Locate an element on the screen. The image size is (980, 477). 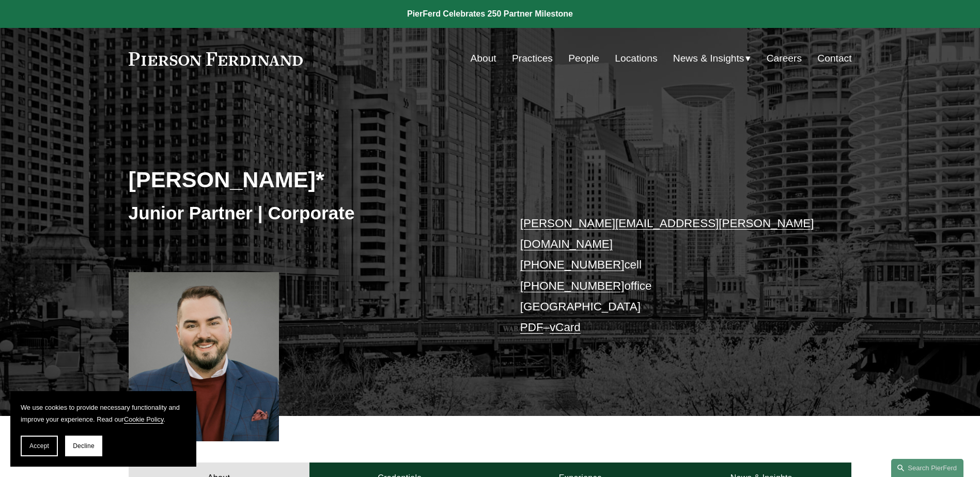
h3: Junior Partner | Corporate is located at coordinates (310, 213).